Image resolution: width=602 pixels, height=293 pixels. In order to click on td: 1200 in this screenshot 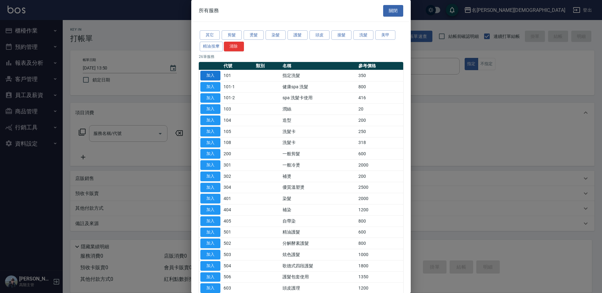, I will do `click(380, 210)`.